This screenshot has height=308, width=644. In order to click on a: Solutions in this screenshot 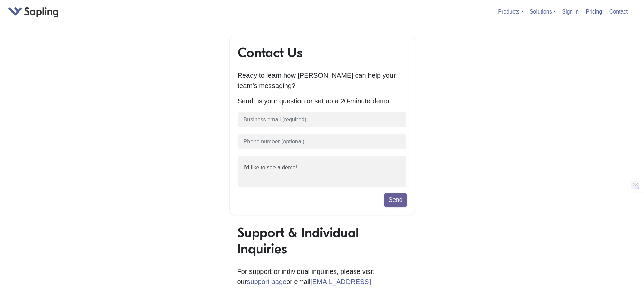, I will do `click(543, 11)`.